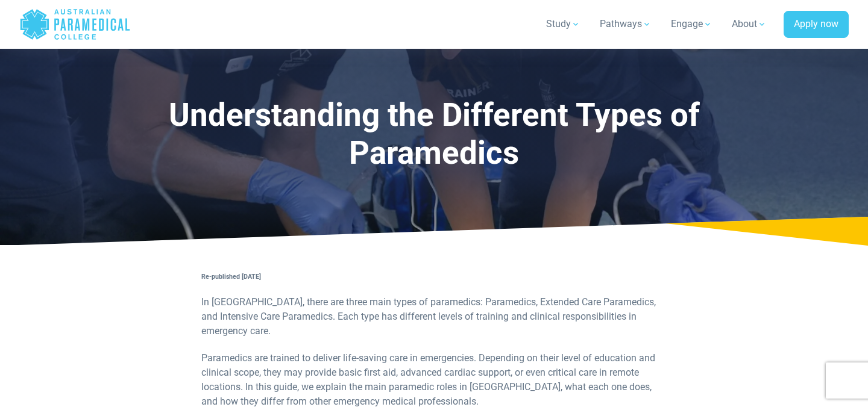 The width and height of the screenshot is (868, 407). What do you see at coordinates (692, 24) in the screenshot?
I see `a: Engage` at bounding box center [692, 24].